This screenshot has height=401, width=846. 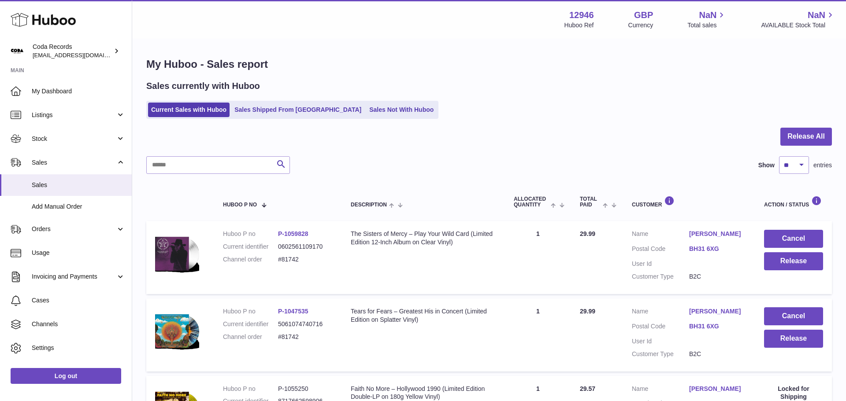 I want to click on span: 29.57, so click(x=587, y=389).